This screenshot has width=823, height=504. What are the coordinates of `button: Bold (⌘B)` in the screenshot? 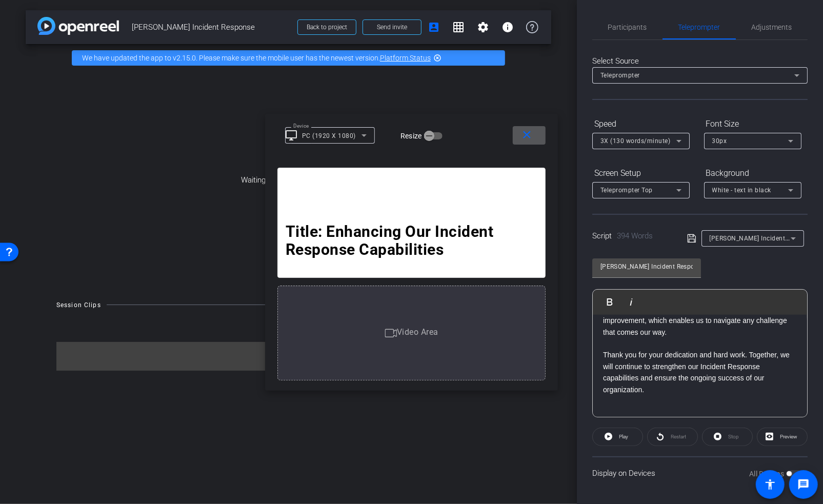 It's located at (610, 302).